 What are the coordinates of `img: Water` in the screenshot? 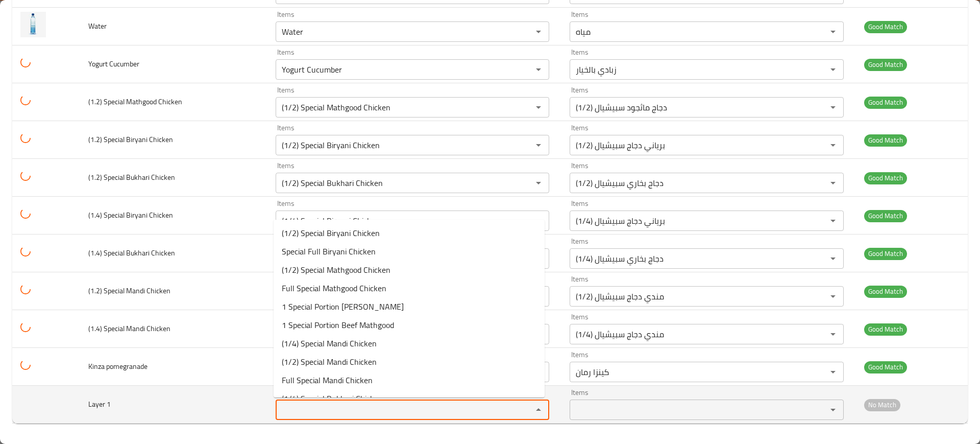 It's located at (33, 24).